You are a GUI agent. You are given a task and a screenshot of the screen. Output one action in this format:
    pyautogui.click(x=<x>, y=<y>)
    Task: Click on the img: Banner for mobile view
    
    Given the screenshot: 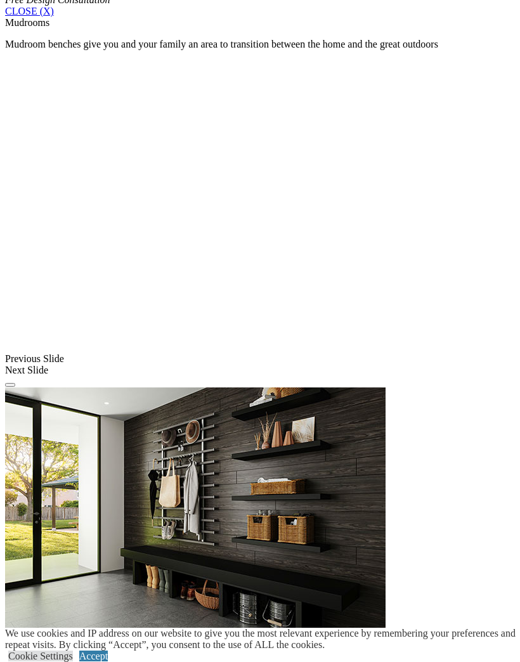 What is the action you would take?
    pyautogui.click(x=195, y=515)
    